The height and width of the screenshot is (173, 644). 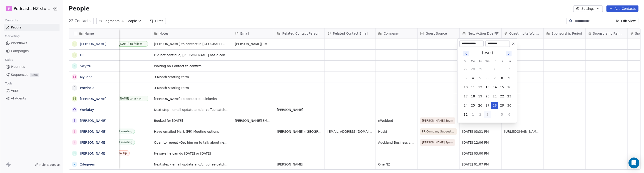 What do you see at coordinates (509, 78) in the screenshot?
I see `button: 9` at bounding box center [509, 78].